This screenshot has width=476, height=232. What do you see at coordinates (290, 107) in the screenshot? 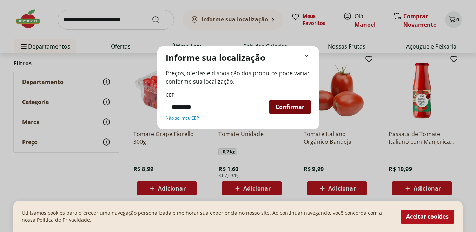
I see `button: Confirmar` at bounding box center [290, 107].